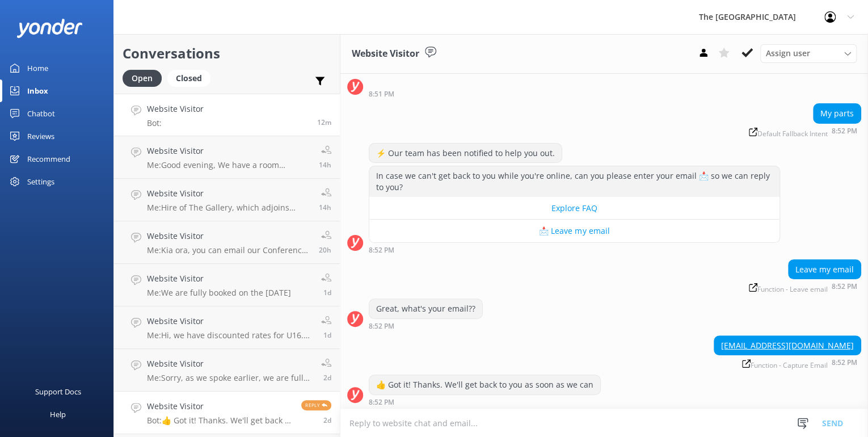 The height and width of the screenshot is (437, 868). What do you see at coordinates (175, 123) in the screenshot?
I see `p: Bot:` at bounding box center [175, 123].